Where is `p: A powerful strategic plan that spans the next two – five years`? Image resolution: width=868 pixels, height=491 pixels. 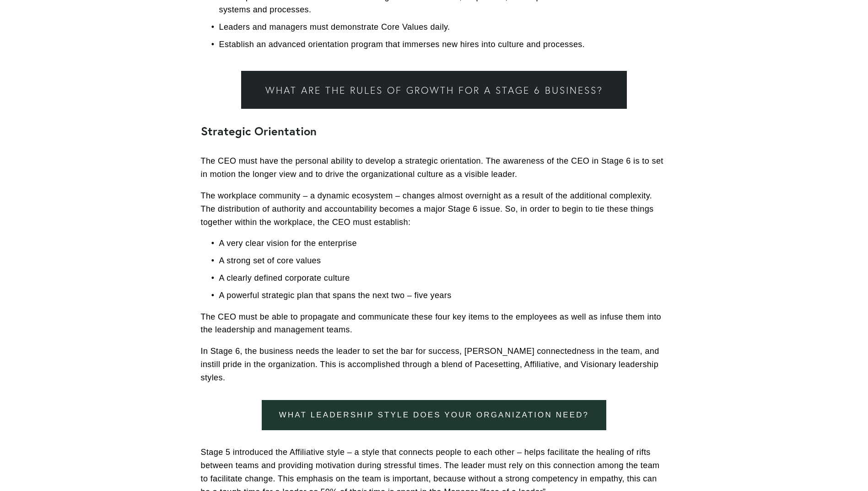
p: A powerful strategic plan that spans the next two – five years is located at coordinates (443, 296).